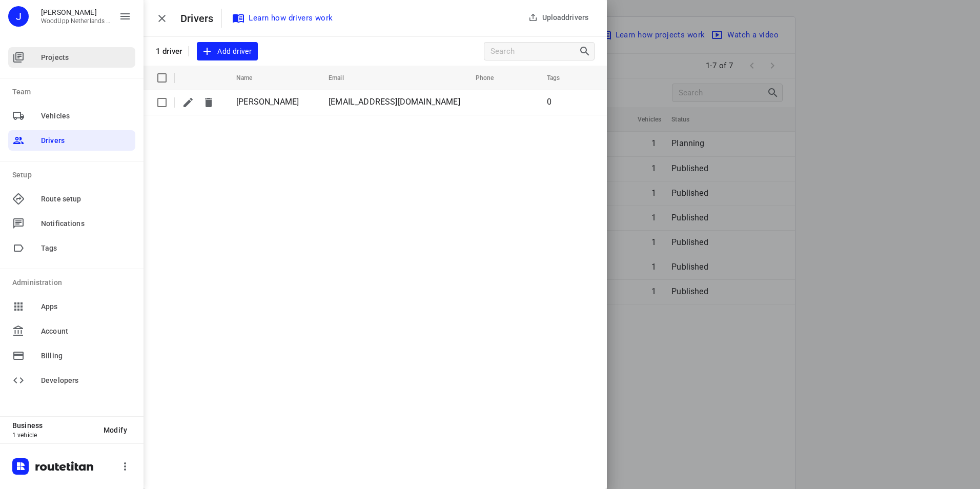 Image resolution: width=980 pixels, height=489 pixels. Describe the element at coordinates (558, 18) in the screenshot. I see `span: Upload drivers` at that location.